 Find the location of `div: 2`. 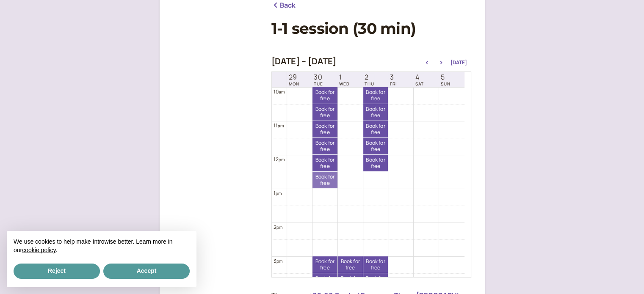

div: 2 is located at coordinates (278, 227).